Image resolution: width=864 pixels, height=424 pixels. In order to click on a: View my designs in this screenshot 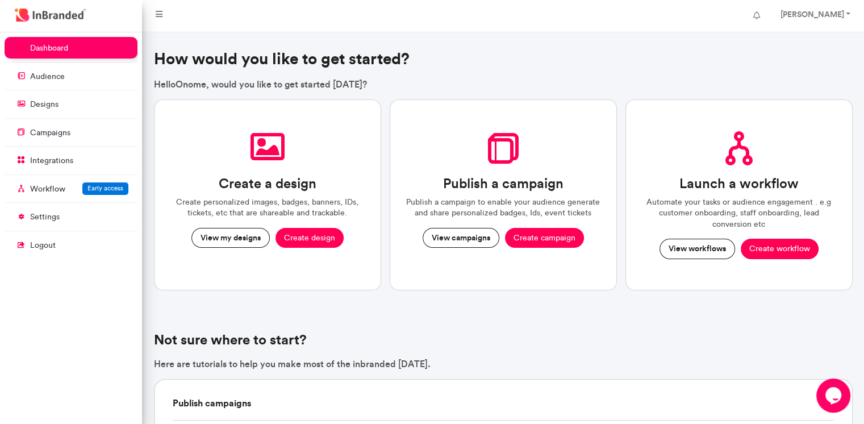, I will do `click(231, 238)`.